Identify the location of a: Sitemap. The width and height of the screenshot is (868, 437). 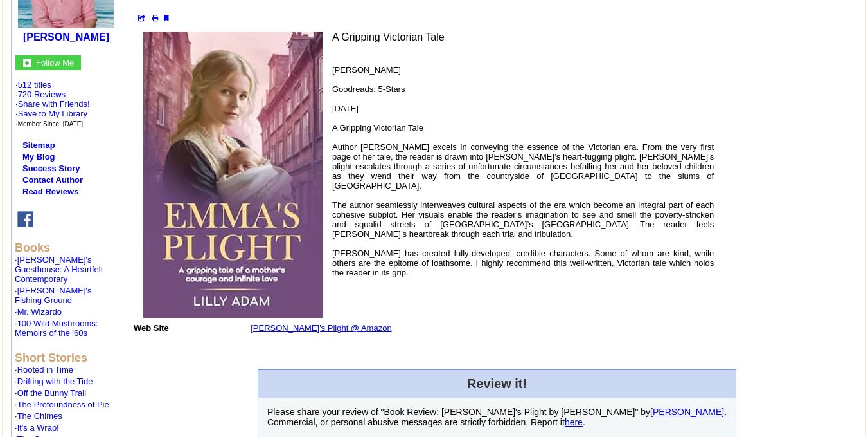
(39, 144).